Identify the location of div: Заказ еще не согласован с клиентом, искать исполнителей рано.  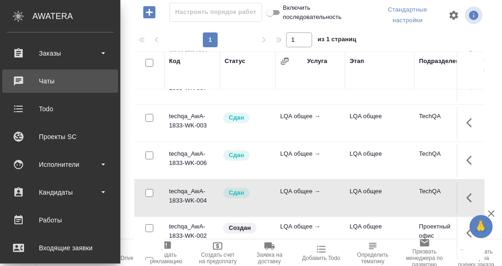
(246, 228).